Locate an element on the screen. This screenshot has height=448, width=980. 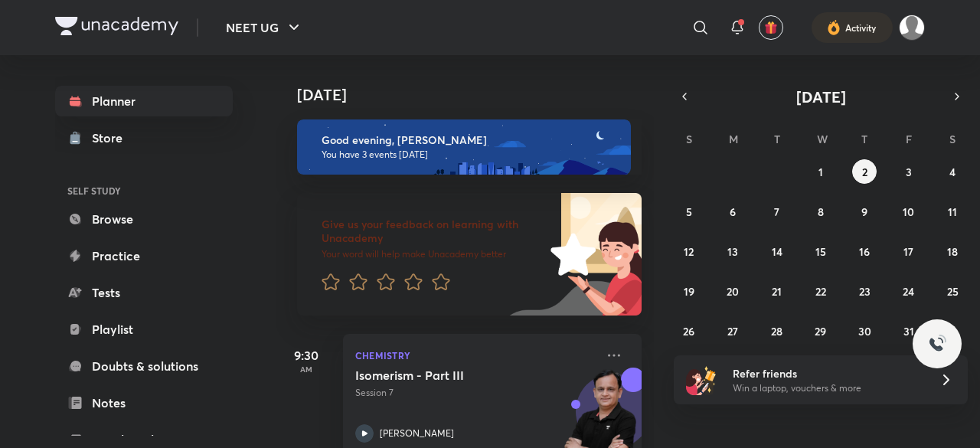
button: October 31, 2025 is located at coordinates (908, 330).